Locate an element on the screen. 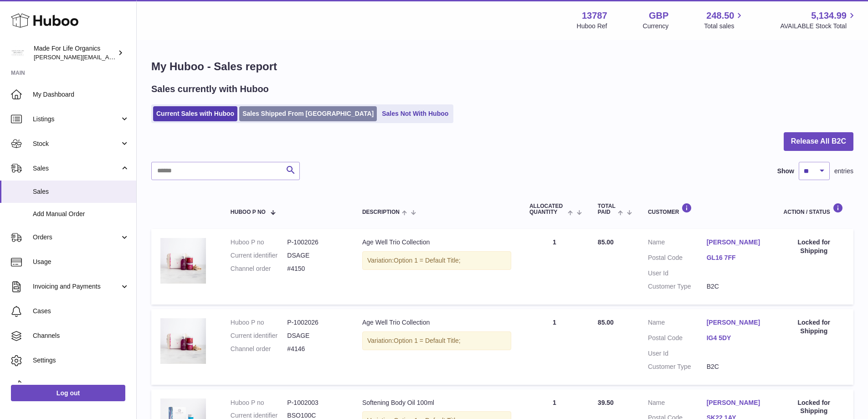 The image size is (868, 419). span: 5,134.99 is located at coordinates (829, 15).